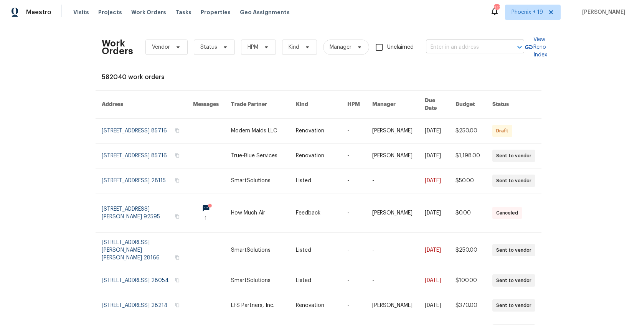 The image size is (637, 325). Describe the element at coordinates (464, 47) in the screenshot. I see `input: Enter in an address` at that location.